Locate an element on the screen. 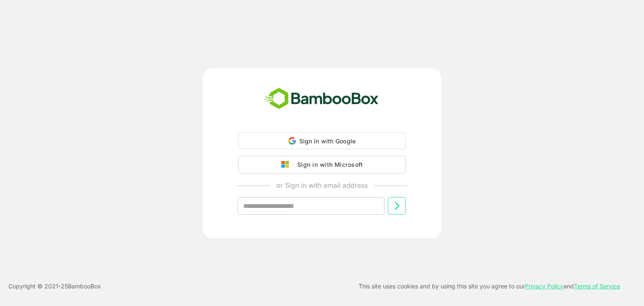 The width and height of the screenshot is (644, 306). div: Sign in with Google is located at coordinates (322, 141).